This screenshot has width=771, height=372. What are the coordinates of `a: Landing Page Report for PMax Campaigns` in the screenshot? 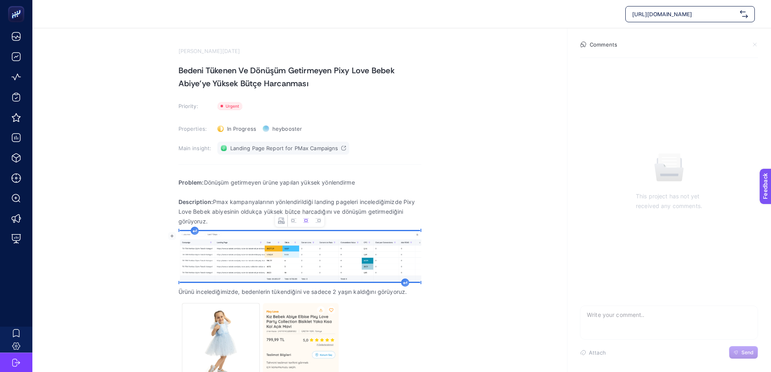 It's located at (283, 148).